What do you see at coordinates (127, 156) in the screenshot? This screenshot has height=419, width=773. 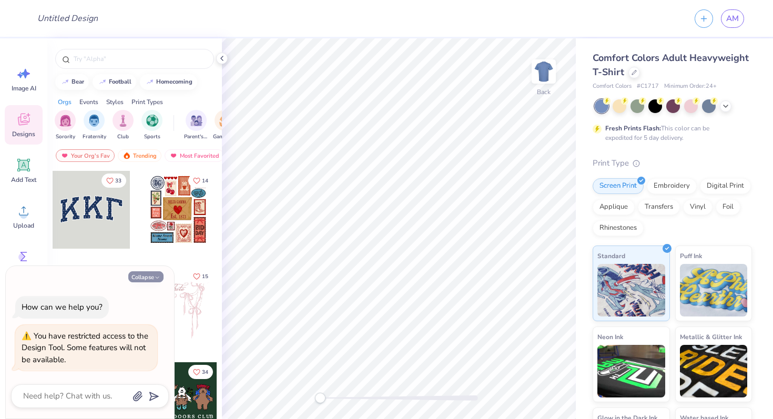 I see `img: trending.gif` at bounding box center [127, 156].